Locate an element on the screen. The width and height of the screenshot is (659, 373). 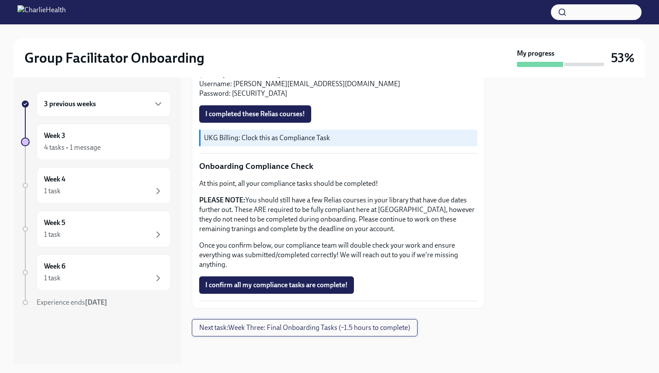
a: Week 61 task is located at coordinates (96, 273).